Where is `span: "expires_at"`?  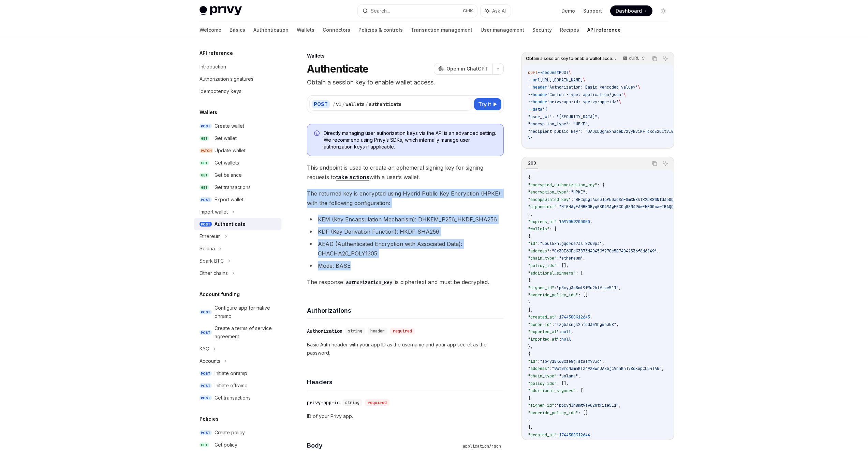
span: "expires_at" is located at coordinates (542, 222).